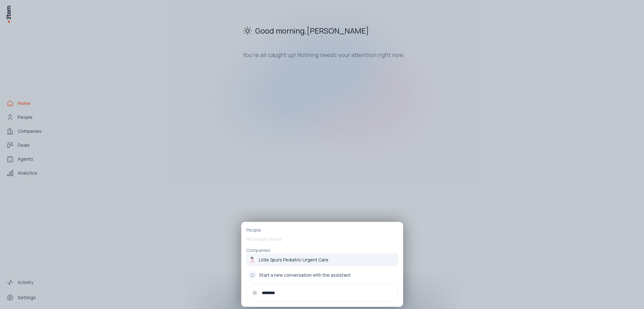 This screenshot has height=309, width=644. I want to click on img: Little Spurs Pediatric Urgent Care, so click(253, 260).